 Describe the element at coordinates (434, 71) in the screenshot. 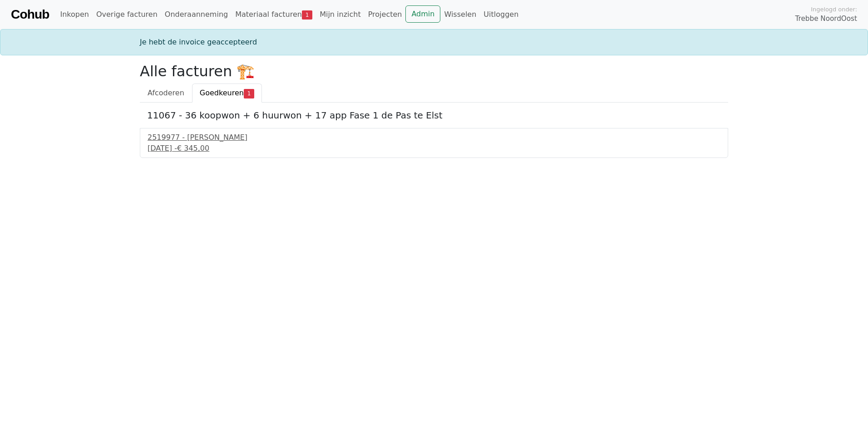

I see `h2: Alle facturen 🏗️` at that location.